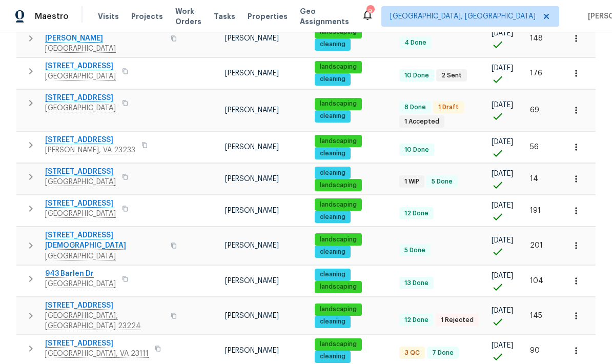 This screenshot has width=612, height=364. What do you see at coordinates (421, 121) in the screenshot?
I see `span: 1 Accepted` at bounding box center [421, 121].